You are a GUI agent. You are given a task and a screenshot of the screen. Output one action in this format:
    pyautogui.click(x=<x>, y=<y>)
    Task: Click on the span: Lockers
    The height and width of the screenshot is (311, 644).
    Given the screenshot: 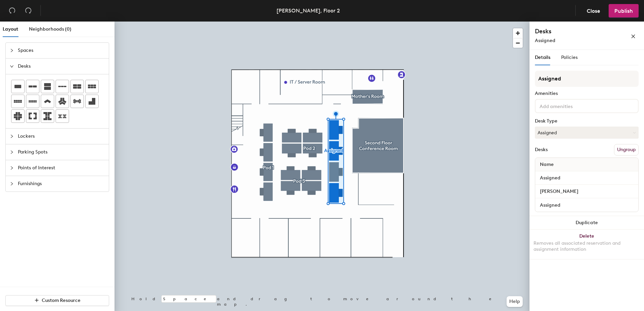 What is the action you would take?
    pyautogui.click(x=61, y=136)
    